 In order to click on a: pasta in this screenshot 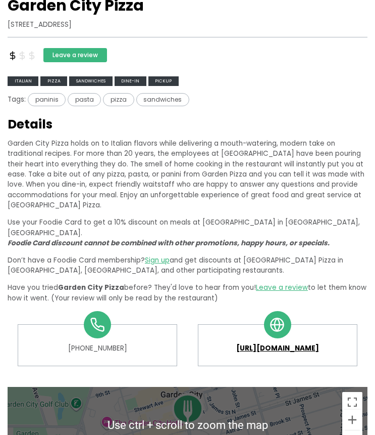, I will do `click(85, 99)`.